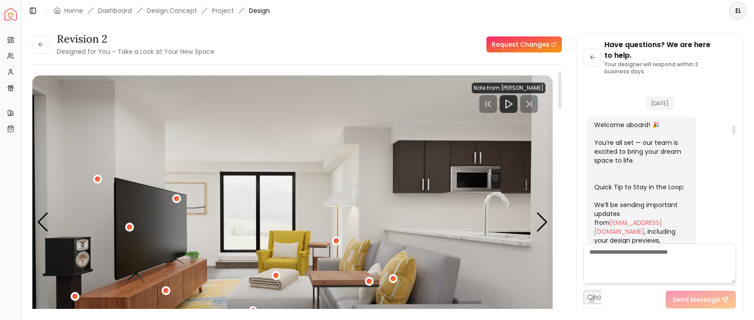 Image resolution: width=754 pixels, height=320 pixels. What do you see at coordinates (524, 44) in the screenshot?
I see `a: Request Changes` at bounding box center [524, 44].